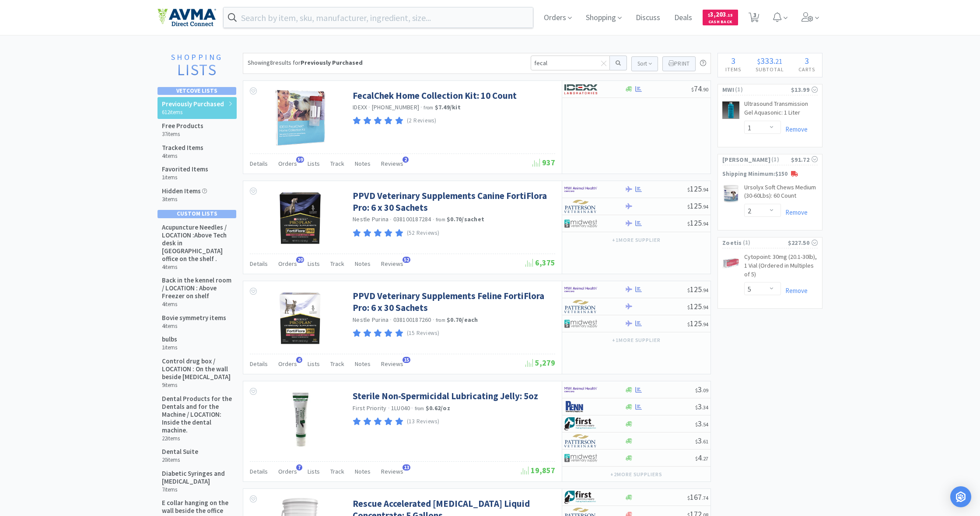 This screenshot has width=980, height=516. Describe the element at coordinates (169, 340) in the screenshot. I see `h5: bulbs` at that location.